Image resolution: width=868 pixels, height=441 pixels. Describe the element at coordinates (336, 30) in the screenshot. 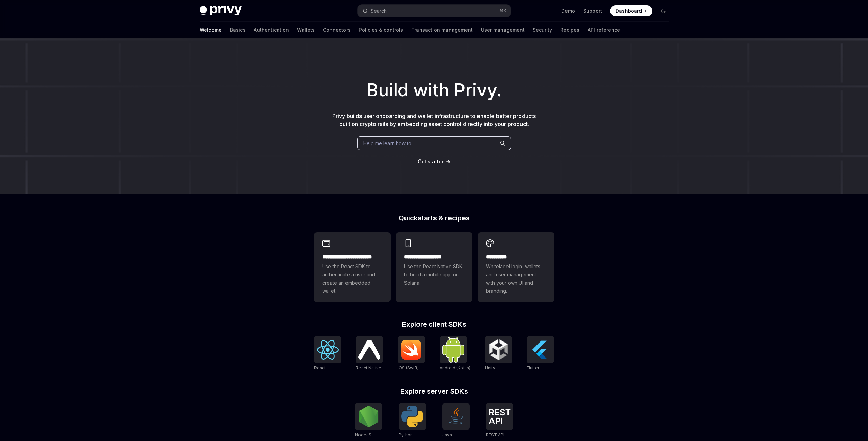

I see `a: Connectors` at that location.